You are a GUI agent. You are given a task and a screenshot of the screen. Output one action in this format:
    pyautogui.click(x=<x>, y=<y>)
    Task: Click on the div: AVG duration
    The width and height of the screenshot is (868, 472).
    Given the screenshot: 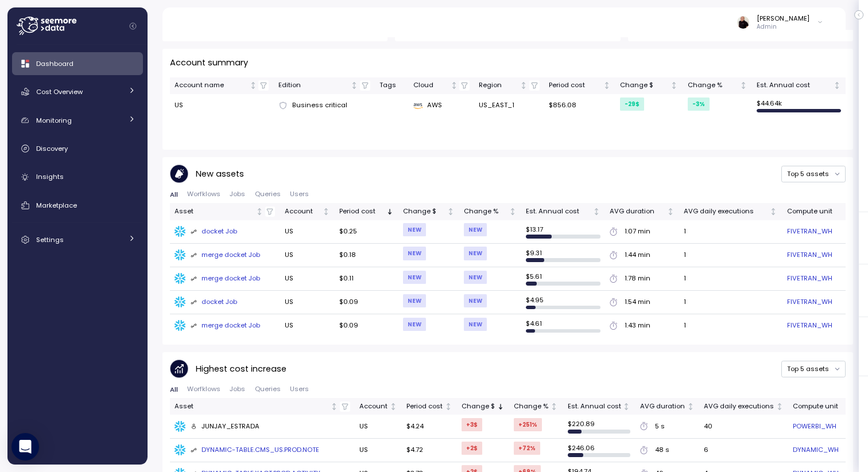 What is the action you would take?
    pyautogui.click(x=662, y=407)
    